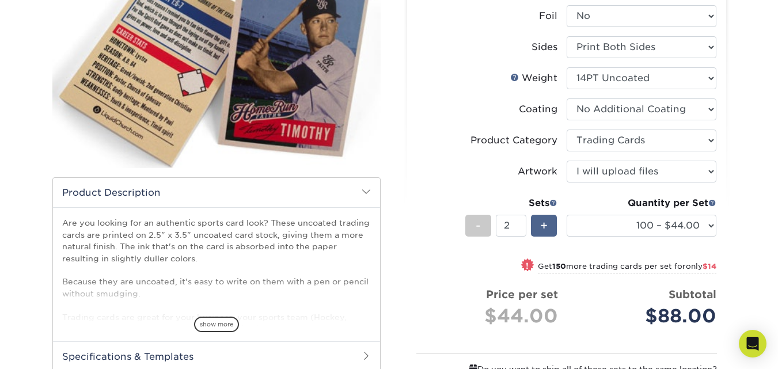  Describe the element at coordinates (492, 316) in the screenshot. I see `div: $44.00` at that location.